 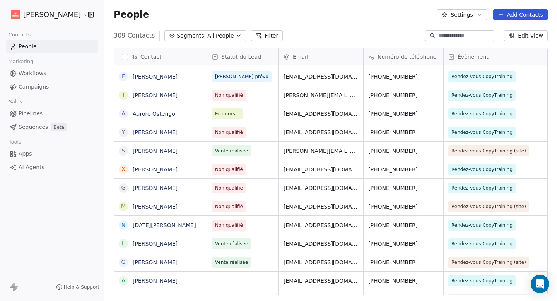 I want to click on span: Campaigns, so click(x=34, y=87).